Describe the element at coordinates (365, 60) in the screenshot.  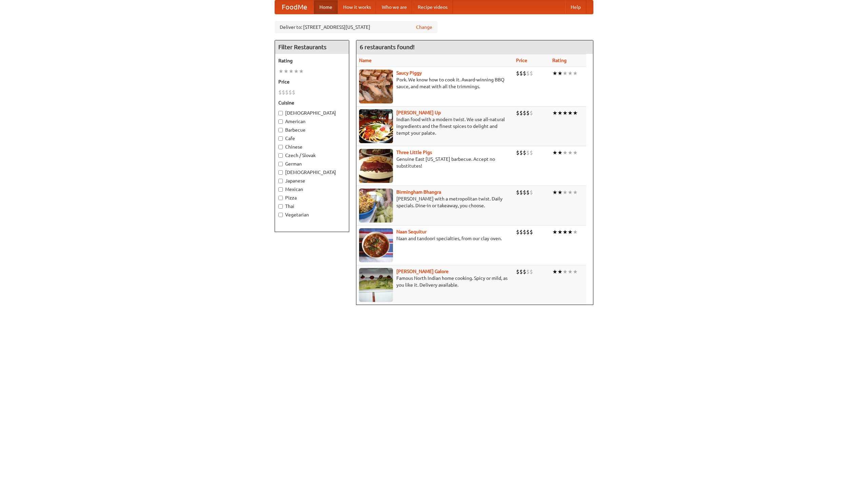
I see `a: Name` at that location.